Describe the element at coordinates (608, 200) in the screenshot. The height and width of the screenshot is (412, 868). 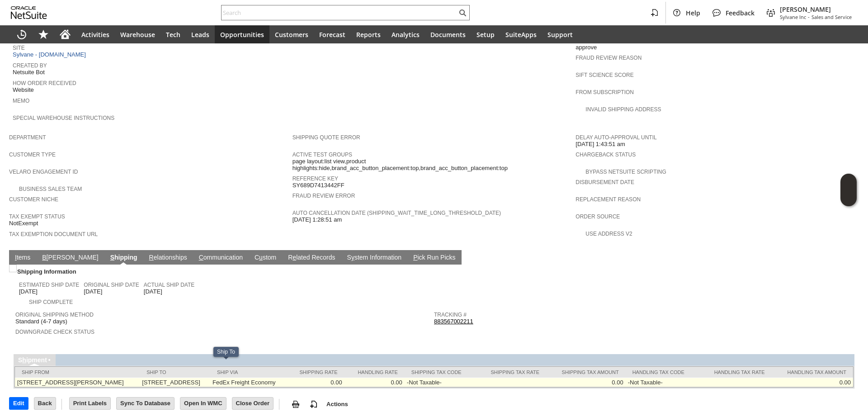
I see `a: Replacement reason` at that location.